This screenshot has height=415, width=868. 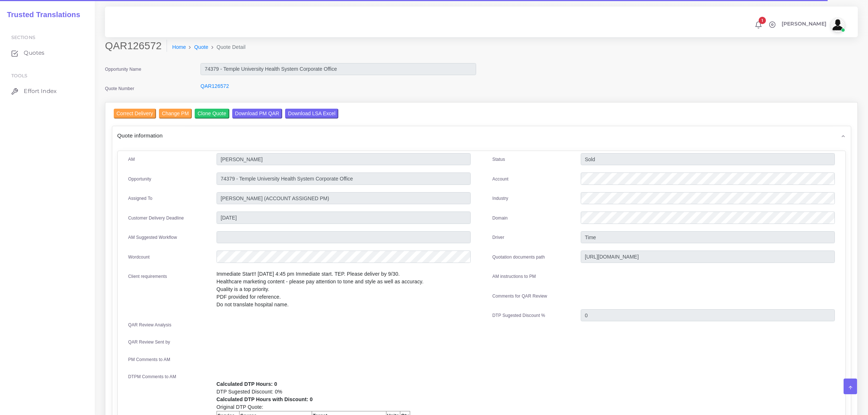 I want to click on label: Industry, so click(x=501, y=198).